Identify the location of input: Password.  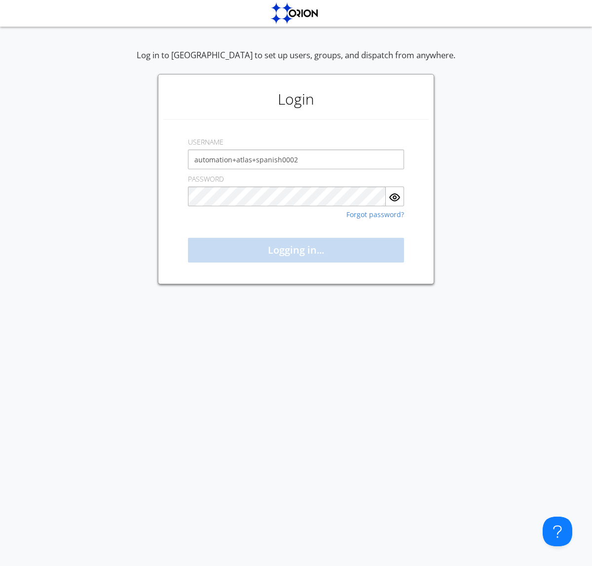
(287, 196).